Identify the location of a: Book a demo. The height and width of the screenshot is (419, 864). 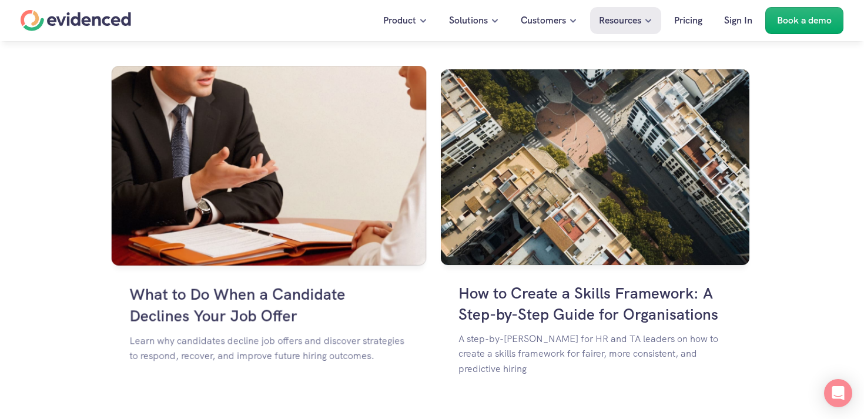
(804, 21).